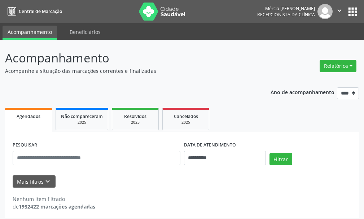 This screenshot has width=364, height=219. What do you see at coordinates (25, 145) in the screenshot?
I see `label: PESQUISAR` at bounding box center [25, 145].